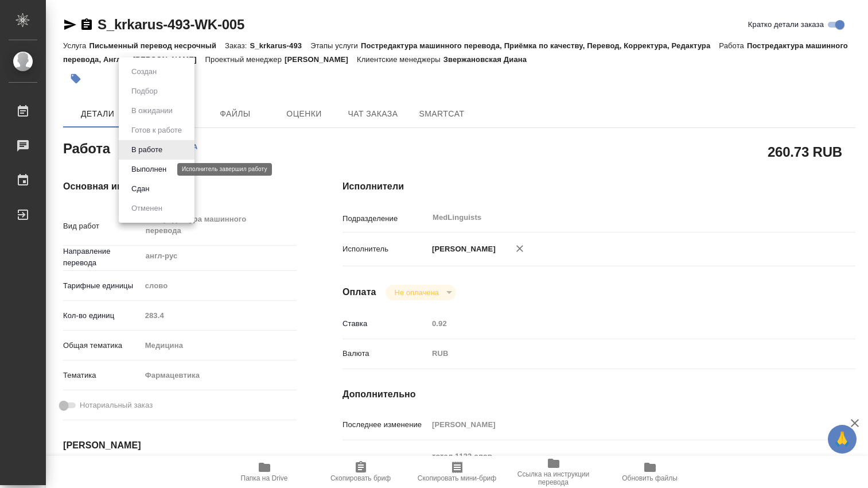 This screenshot has height=488, width=868. Describe the element at coordinates (149, 169) in the screenshot. I see `button: Выполнен` at that location.